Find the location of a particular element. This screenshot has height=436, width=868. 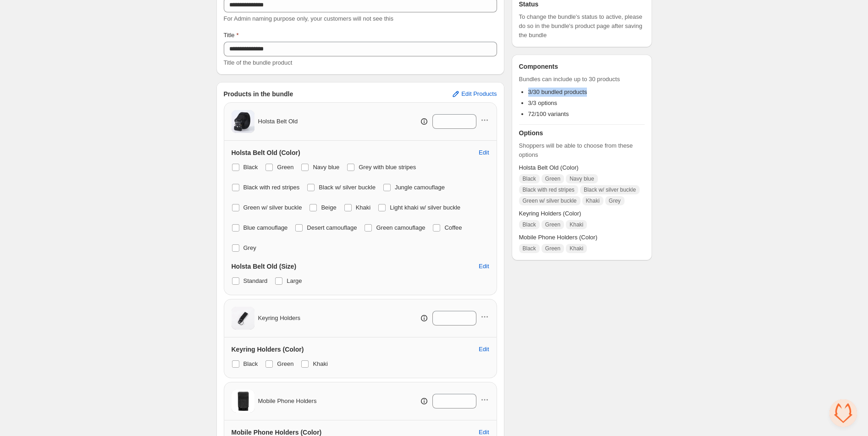

span: Holsta Belt Old is located at coordinates (278, 121).